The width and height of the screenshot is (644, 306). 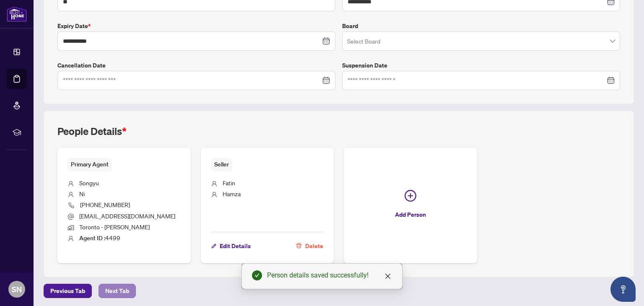 What do you see at coordinates (231, 245) in the screenshot?
I see `button: Edit Details` at bounding box center [231, 245].